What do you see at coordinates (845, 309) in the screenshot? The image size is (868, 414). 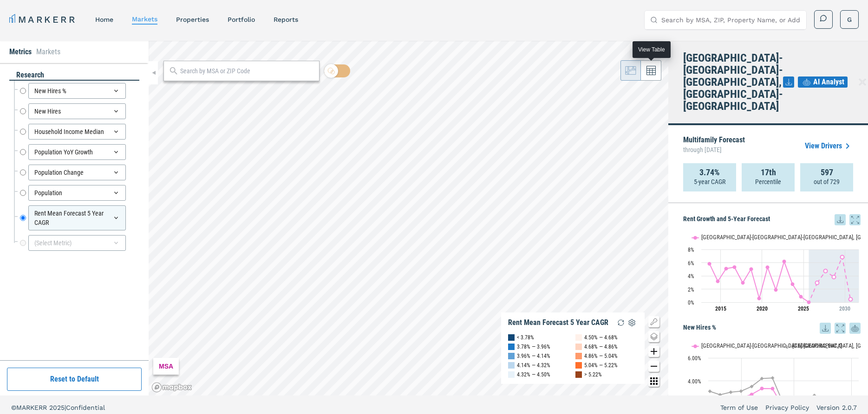 I see `tspan: 2030` at bounding box center [845, 309].